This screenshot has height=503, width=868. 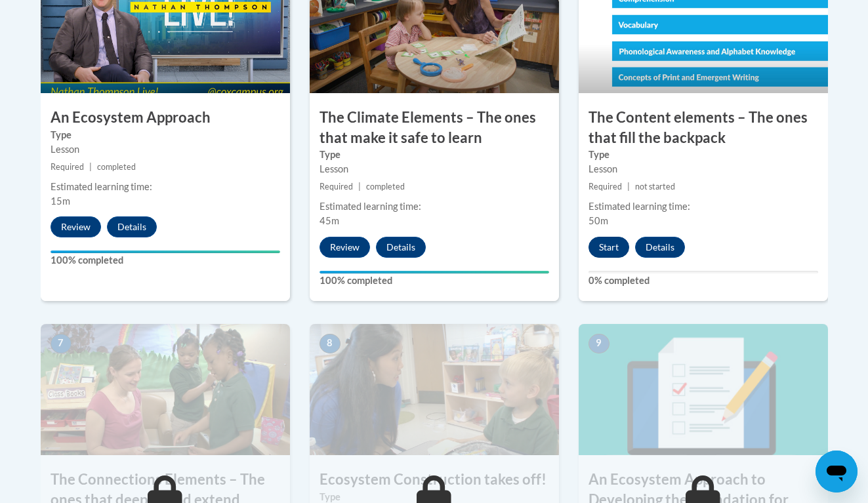 What do you see at coordinates (703, 128) in the screenshot?
I see `h3: The Content elements – The ones that fill the backpack` at bounding box center [703, 128].